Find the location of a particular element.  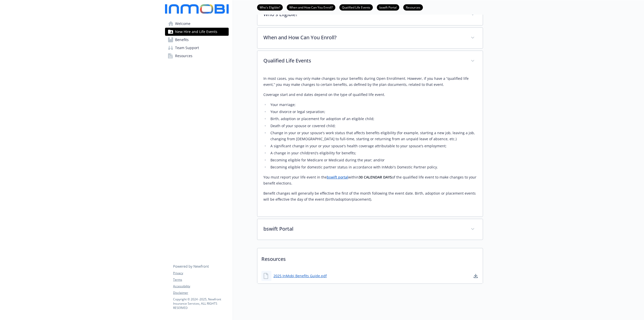

li: Change in your or your spouse's work status that affects benefits eligibility (for example, start... is located at coordinates (373, 136).